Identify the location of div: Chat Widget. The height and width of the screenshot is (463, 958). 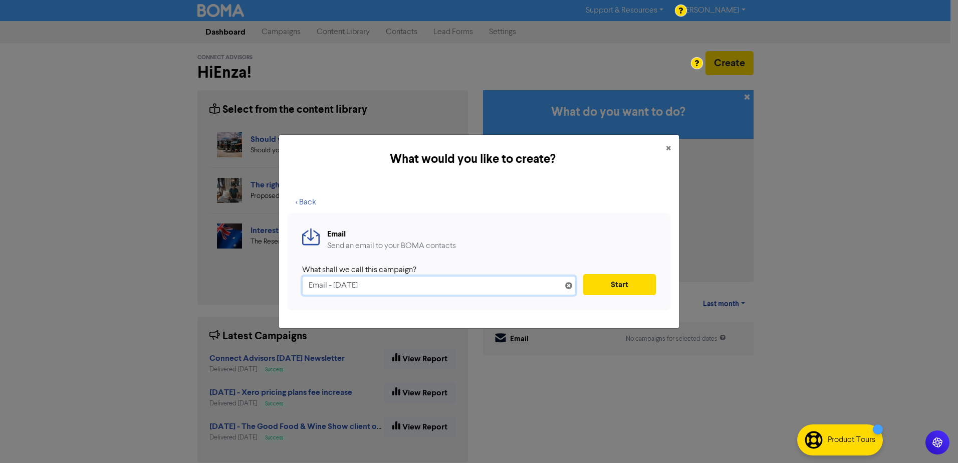
(933, 439).